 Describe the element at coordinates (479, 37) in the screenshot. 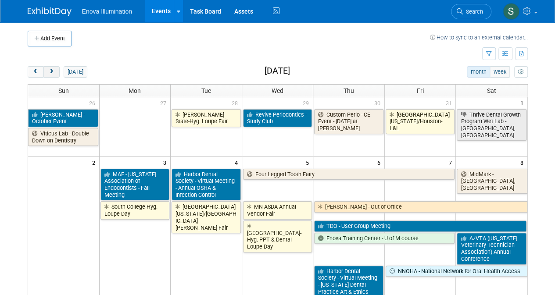

I see `a: How to sync to an external calendar...` at that location.